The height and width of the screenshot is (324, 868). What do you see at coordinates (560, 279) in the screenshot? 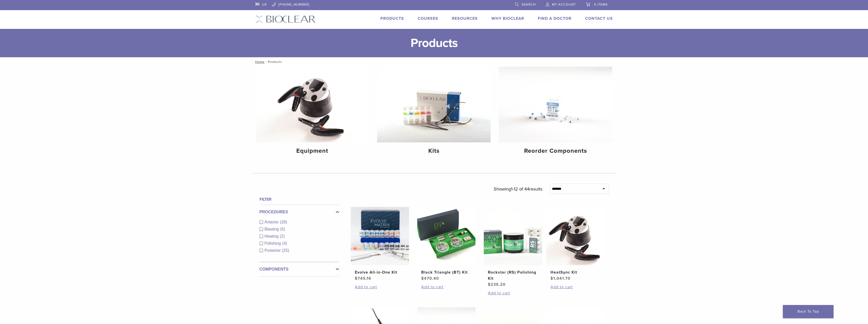
I see `bdi: 1,041.70` at bounding box center [560, 279].